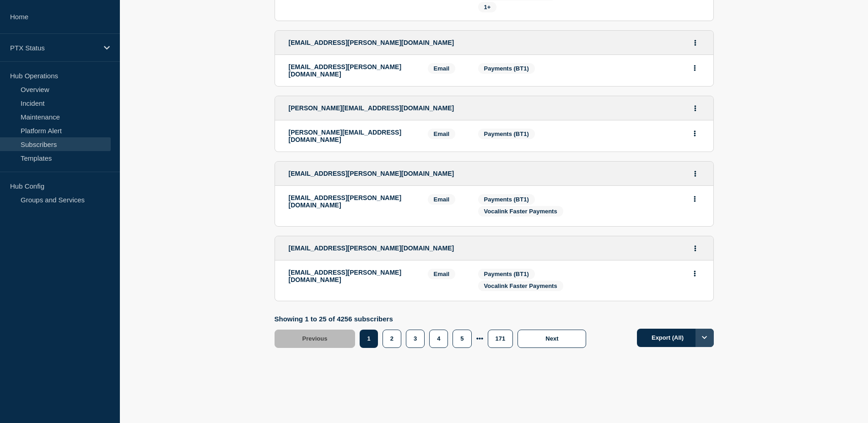  Describe the element at coordinates (54, 48) in the screenshot. I see `p: PTX Status` at that location.